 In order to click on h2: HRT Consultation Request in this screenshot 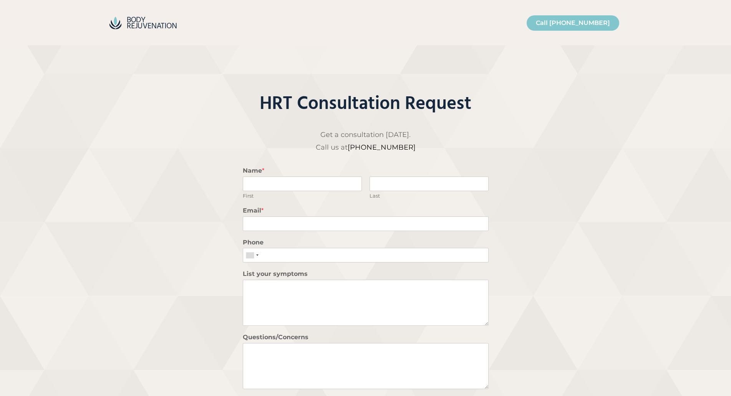, I will do `click(366, 104)`.